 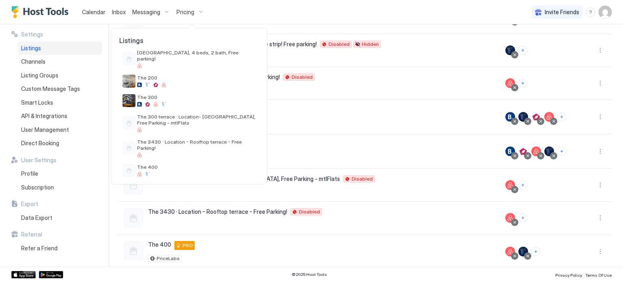 What do you see at coordinates (196, 186) in the screenshot?
I see `span: The Cove` at bounding box center [196, 186].